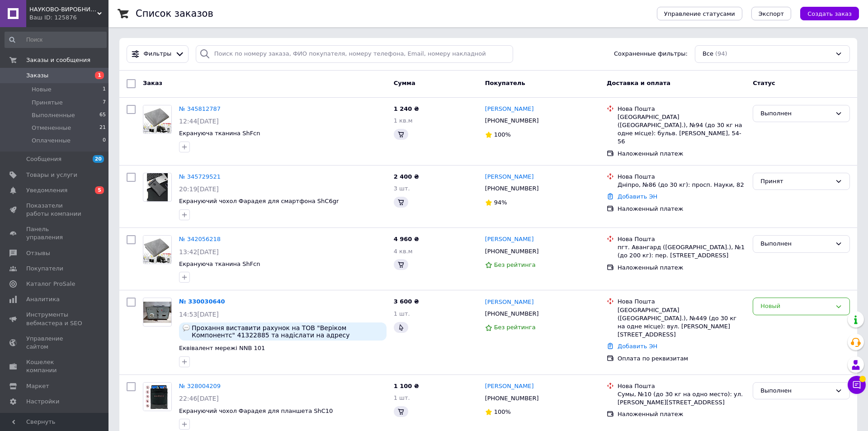  Describe the element at coordinates (406, 108) in the screenshot. I see `span: 1 240 ₴` at that location.